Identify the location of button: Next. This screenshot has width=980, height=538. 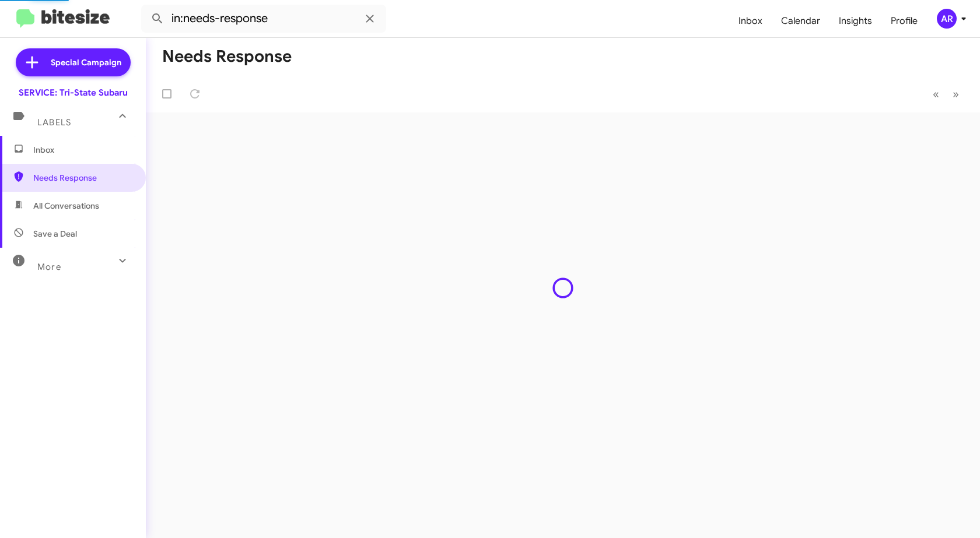
(955, 94).